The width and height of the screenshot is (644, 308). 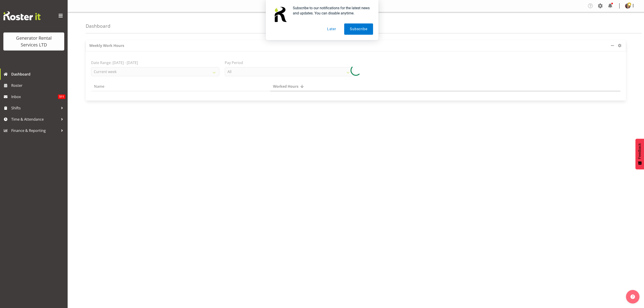 What do you see at coordinates (35, 131) in the screenshot?
I see `span: Finance & Reporting` at bounding box center [35, 131].